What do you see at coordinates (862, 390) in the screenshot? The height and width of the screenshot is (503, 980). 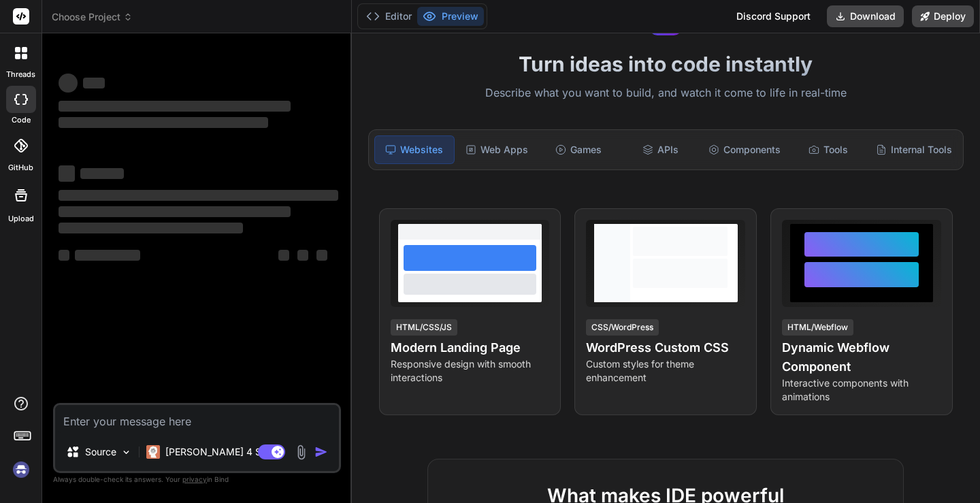 I see `p: Interactive components with animations` at bounding box center [862, 390].